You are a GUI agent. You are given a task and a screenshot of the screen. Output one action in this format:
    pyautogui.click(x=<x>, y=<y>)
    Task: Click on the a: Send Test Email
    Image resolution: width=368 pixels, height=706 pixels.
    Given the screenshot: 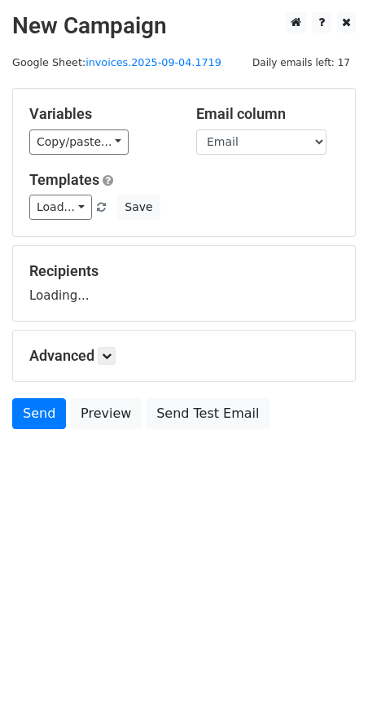 What is the action you would take?
    pyautogui.click(x=208, y=414)
    